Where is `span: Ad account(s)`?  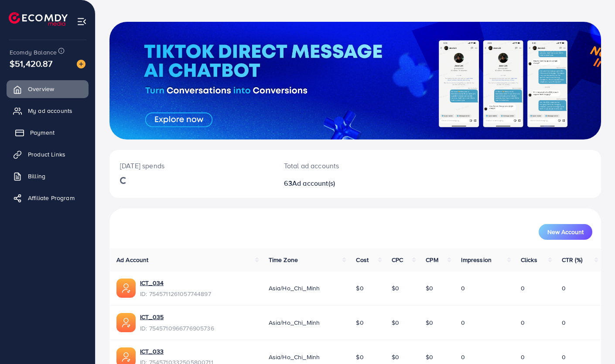 span: Ad account(s) is located at coordinates (314, 183).